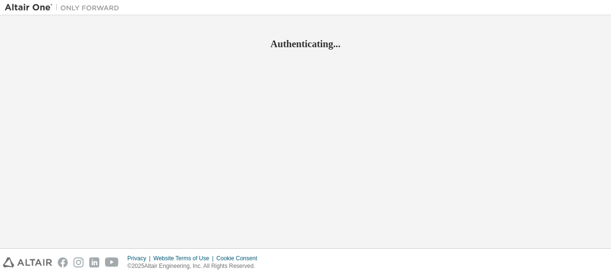 Image resolution: width=611 pixels, height=276 pixels. What do you see at coordinates (63, 262) in the screenshot?
I see `img: facebook.svg` at bounding box center [63, 262].